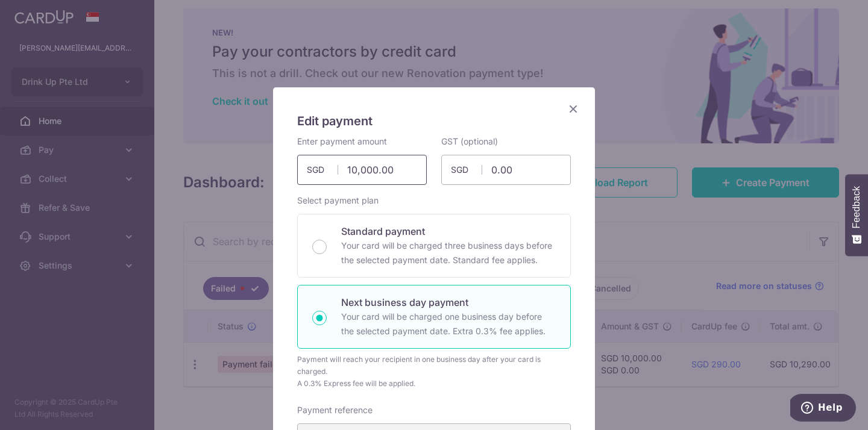  Describe the element at coordinates (448, 232) in the screenshot. I see `p: Standard payment` at that location.